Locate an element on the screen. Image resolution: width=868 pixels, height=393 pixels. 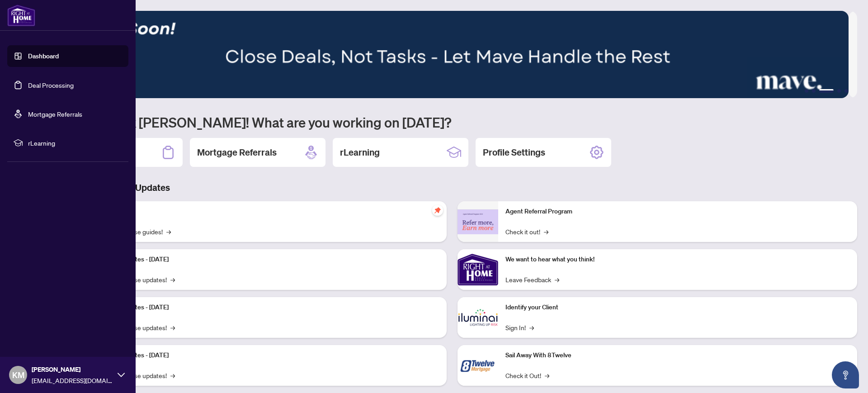
a: Dashboard is located at coordinates (44, 56).